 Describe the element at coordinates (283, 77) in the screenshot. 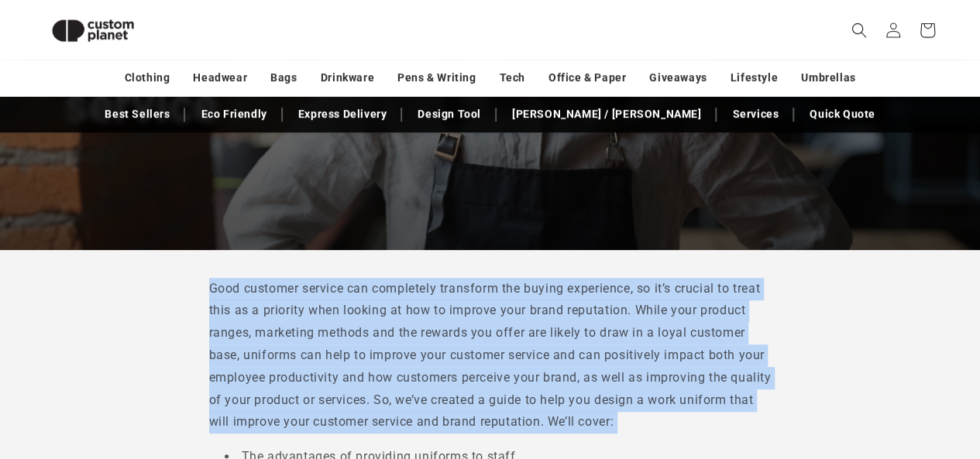

I see `a: Bags` at that location.